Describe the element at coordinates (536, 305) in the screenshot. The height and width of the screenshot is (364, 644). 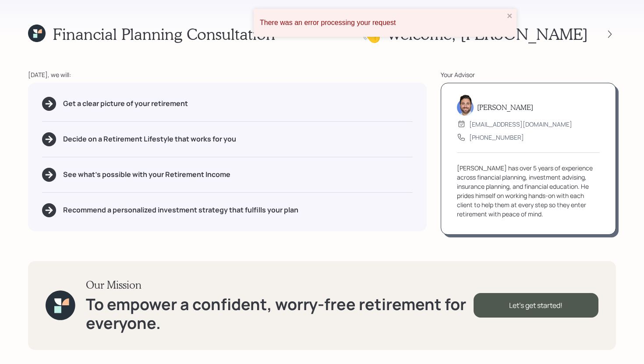
I see `div: Let's get started!` at that location.